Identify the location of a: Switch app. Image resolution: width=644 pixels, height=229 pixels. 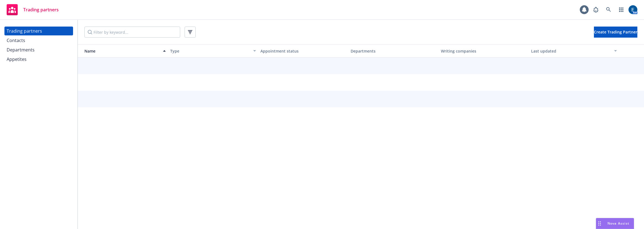
(621, 9).